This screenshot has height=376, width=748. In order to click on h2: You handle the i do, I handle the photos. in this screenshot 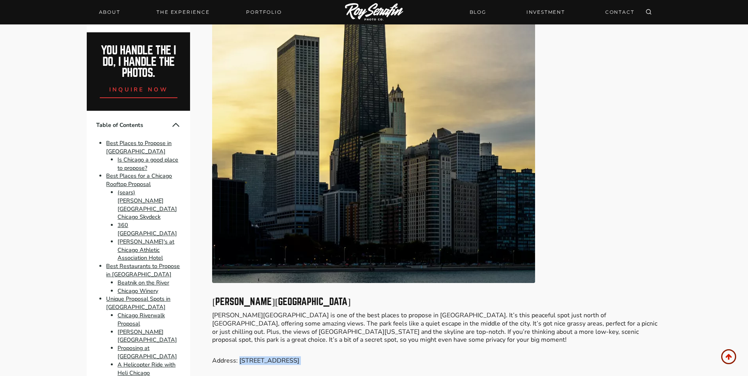, I will do `click(138, 62)`.